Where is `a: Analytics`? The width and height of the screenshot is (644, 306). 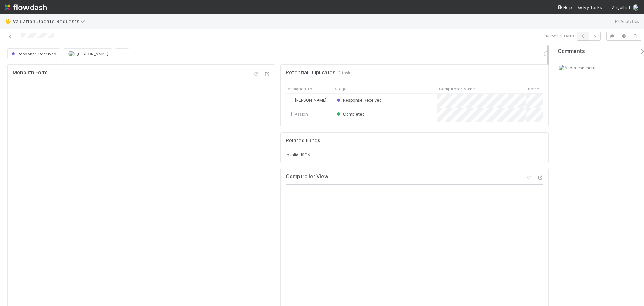
a: Analytics is located at coordinates (627, 22).